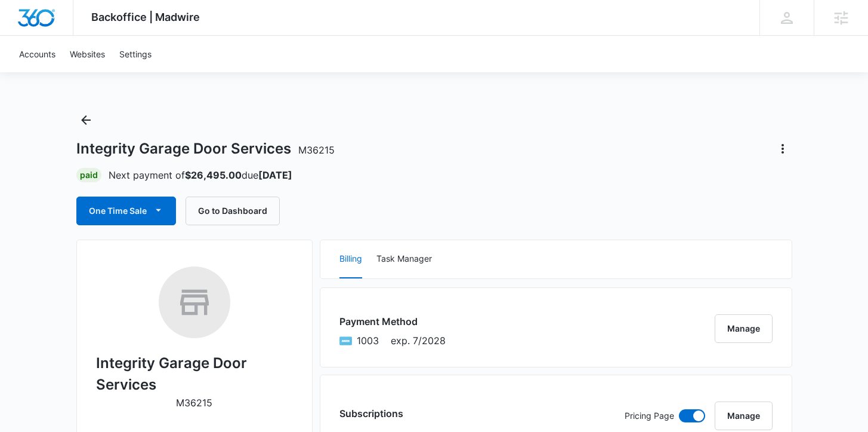 The image size is (868, 432). I want to click on h3: Payment Method, so click(393, 321).